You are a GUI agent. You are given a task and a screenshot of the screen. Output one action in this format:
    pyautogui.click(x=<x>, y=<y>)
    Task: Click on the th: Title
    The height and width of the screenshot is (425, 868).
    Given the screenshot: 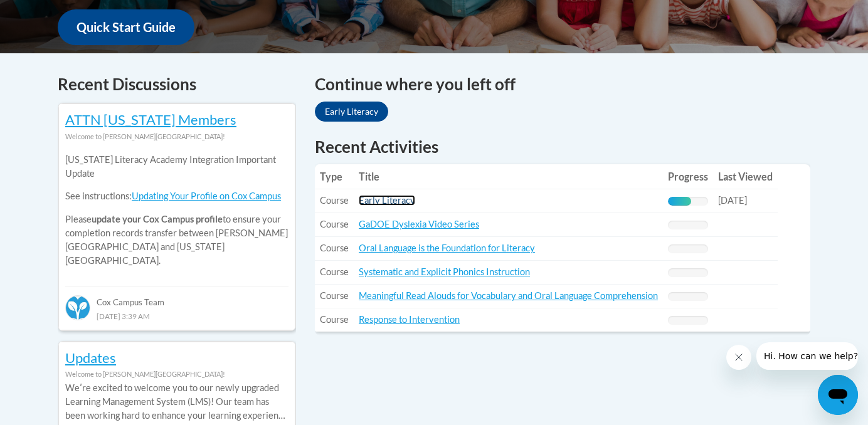 What is the action you would take?
    pyautogui.click(x=508, y=176)
    